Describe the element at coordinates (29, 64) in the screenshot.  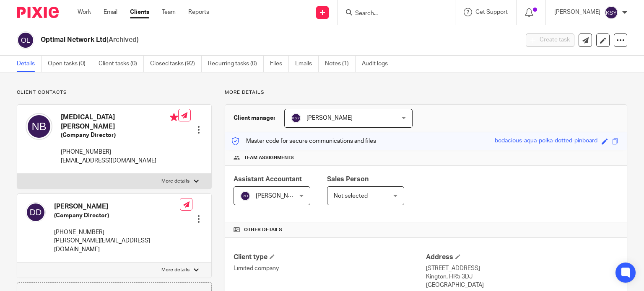
I see `a: Details` at that location.